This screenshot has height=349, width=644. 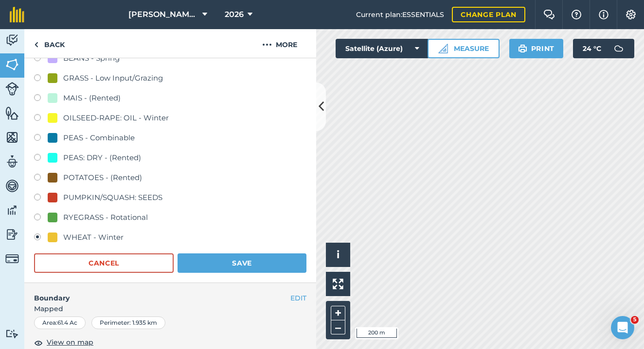 What do you see at coordinates (280, 44) in the screenshot?
I see `button: More` at bounding box center [280, 44].